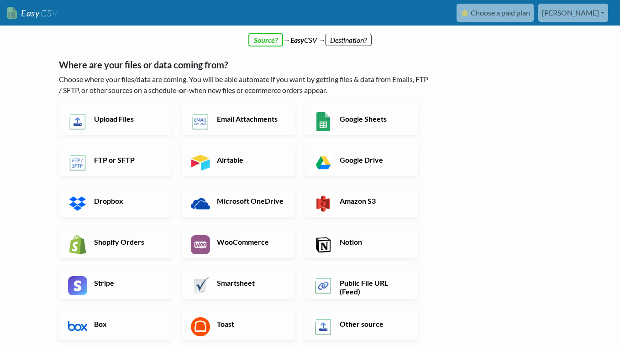 Image resolution: width=620 pixels, height=350 pixels. I want to click on a: Shopify Orders, so click(115, 242).